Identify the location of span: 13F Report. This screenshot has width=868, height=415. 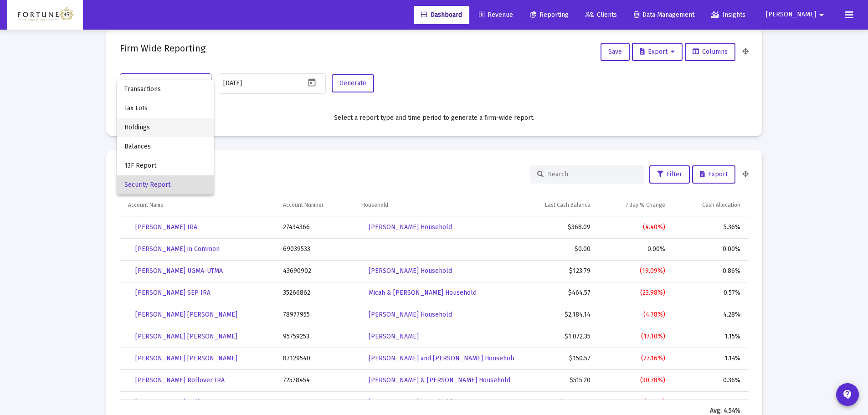
(165, 166).